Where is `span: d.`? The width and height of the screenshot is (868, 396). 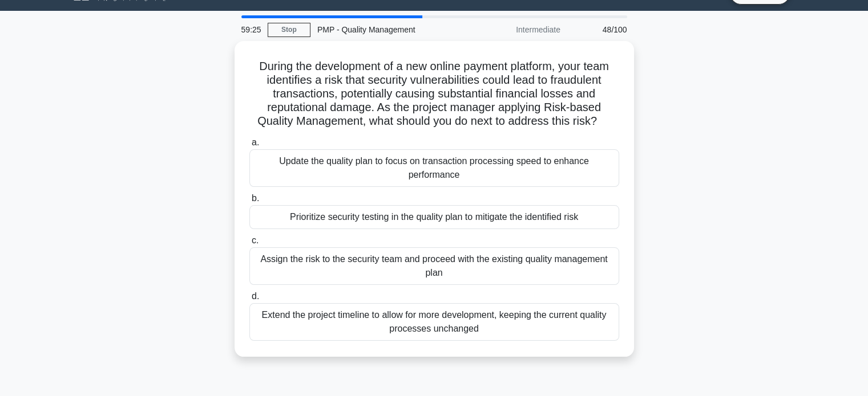 span: d. is located at coordinates (255, 296).